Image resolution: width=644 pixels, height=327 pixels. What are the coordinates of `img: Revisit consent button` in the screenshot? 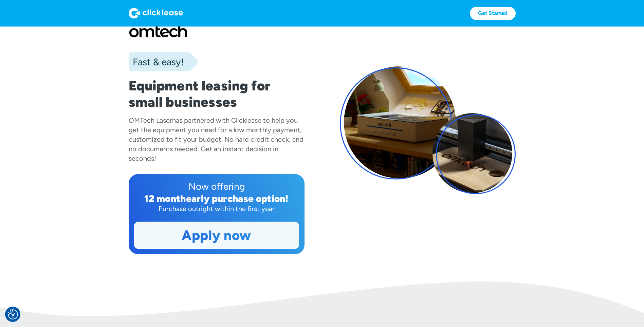 It's located at (13, 314).